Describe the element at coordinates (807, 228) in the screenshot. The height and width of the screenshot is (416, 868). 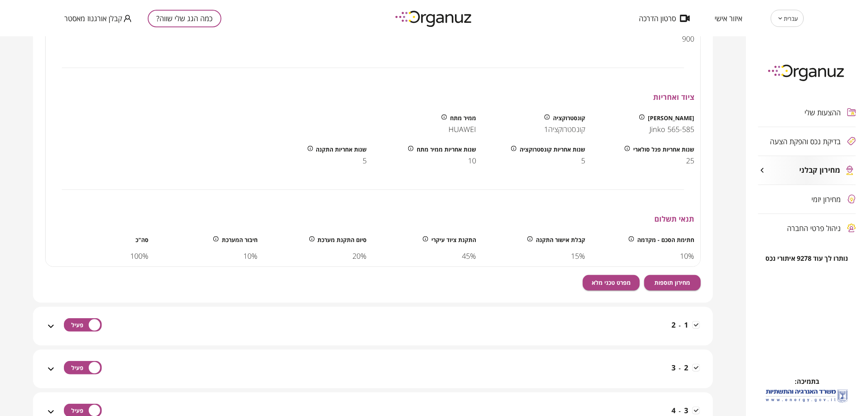
I see `button: ניהול פרטי החברה` at that location.